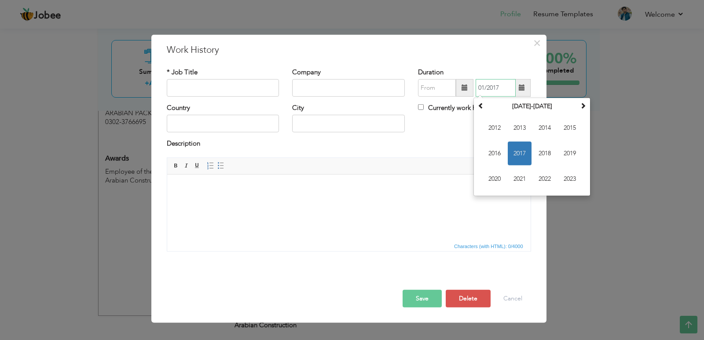  What do you see at coordinates (298, 108) in the screenshot?
I see `label: City` at bounding box center [298, 108].